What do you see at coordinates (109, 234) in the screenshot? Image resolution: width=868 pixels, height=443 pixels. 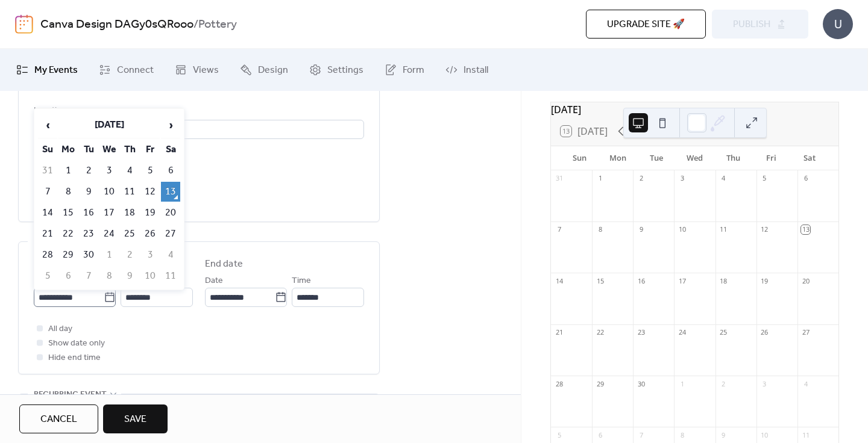 I see `td: 24` at bounding box center [109, 234].